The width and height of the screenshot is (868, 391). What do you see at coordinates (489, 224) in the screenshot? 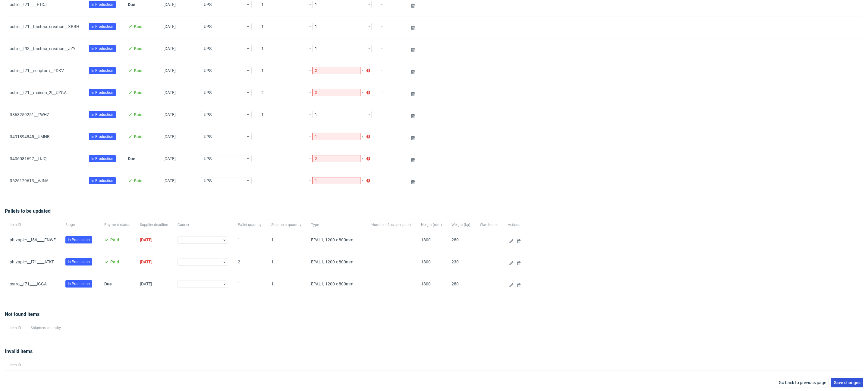
I see `span: Warehouse` at bounding box center [489, 224].